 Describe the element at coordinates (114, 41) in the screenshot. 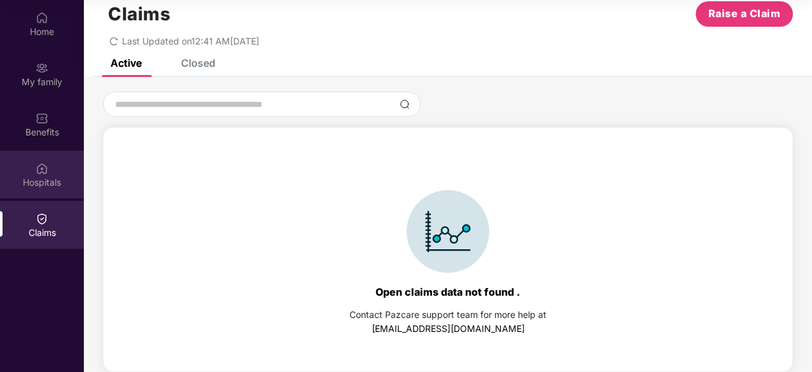

I see `span: redo` at that location.